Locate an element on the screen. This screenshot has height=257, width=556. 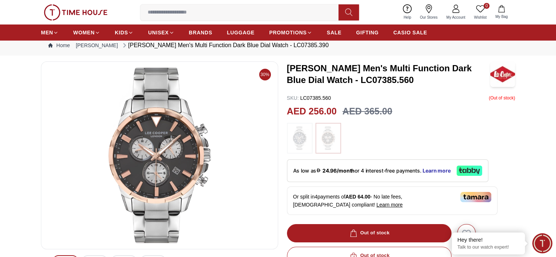
nav: Breadcrumb is located at coordinates (278, 45).